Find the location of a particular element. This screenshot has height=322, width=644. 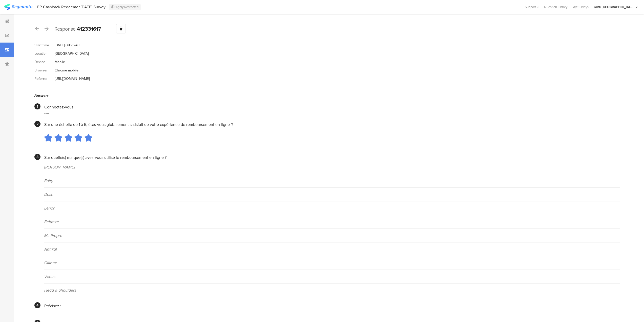

div: Mobile is located at coordinates (60, 62).